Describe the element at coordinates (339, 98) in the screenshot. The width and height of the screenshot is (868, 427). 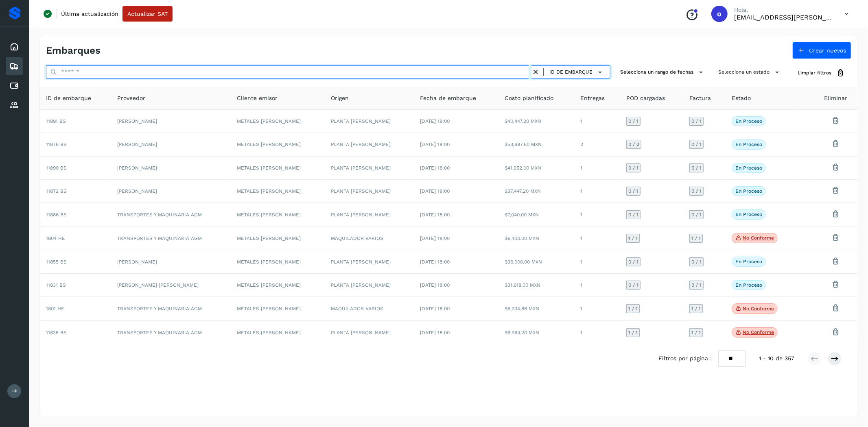
I see `span: Origen` at that location.